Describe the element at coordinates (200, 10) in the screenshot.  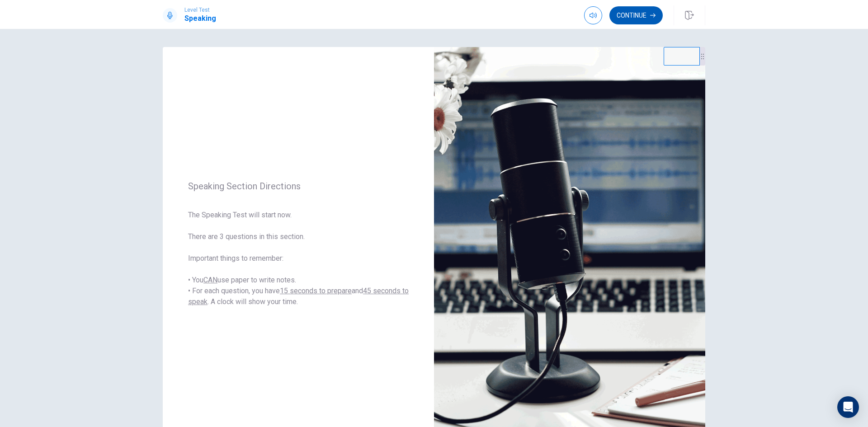
I see `span: Level Test` at that location.